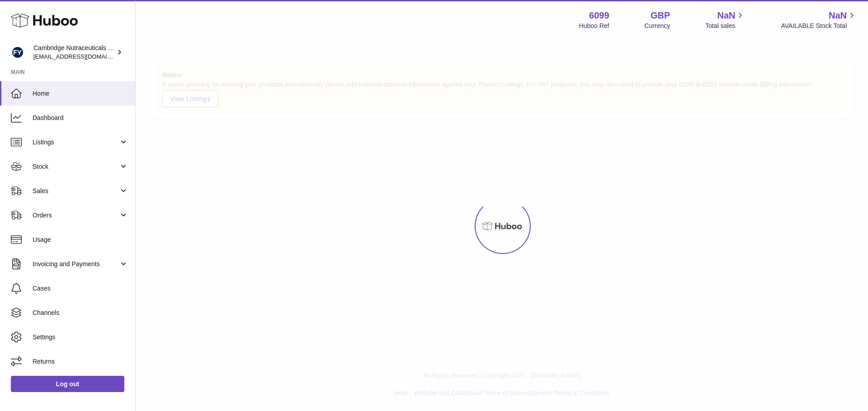 The image size is (868, 411). What do you see at coordinates (18, 52) in the screenshot?
I see `img: huboo@camnutra.com` at bounding box center [18, 52].